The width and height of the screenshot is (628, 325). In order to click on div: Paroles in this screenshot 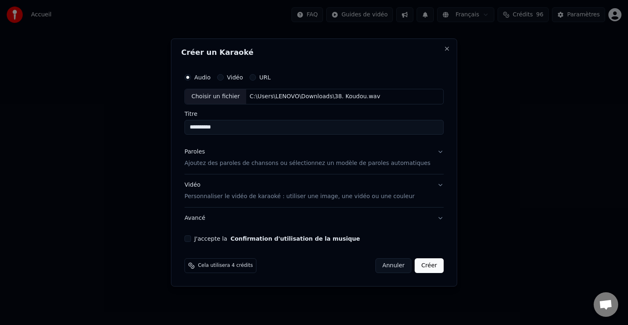, I will do `click(195, 152)`.